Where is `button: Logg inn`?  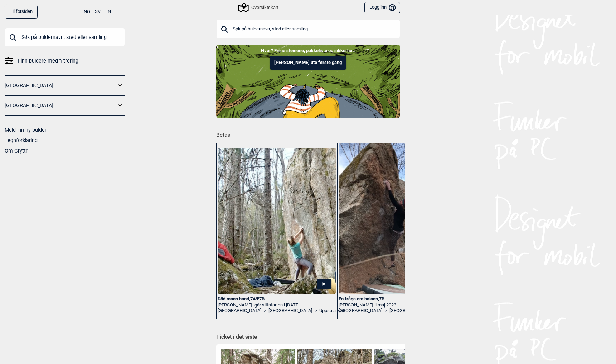
button: Logg inn is located at coordinates (382, 8).